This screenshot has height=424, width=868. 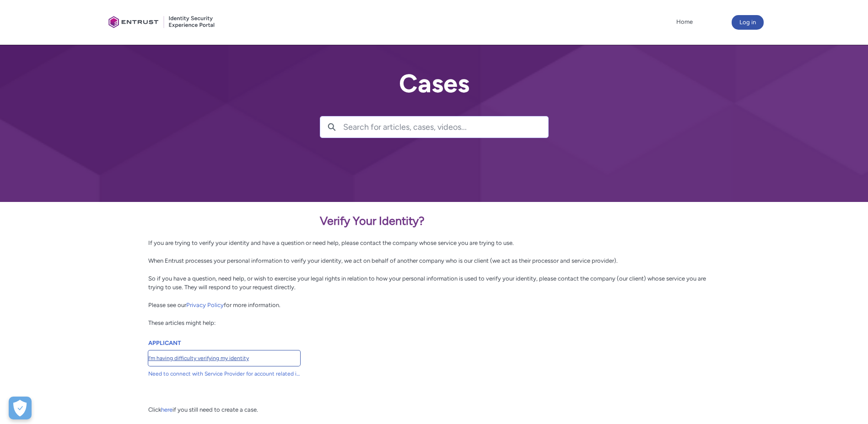 What do you see at coordinates (747, 22) in the screenshot?
I see `button: Log in` at bounding box center [747, 22].